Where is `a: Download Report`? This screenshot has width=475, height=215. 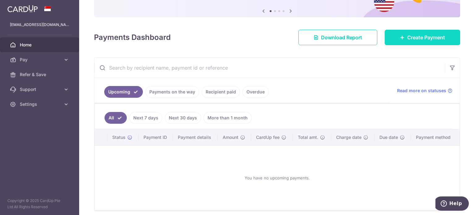 a: Download Report is located at coordinates (338, 37).